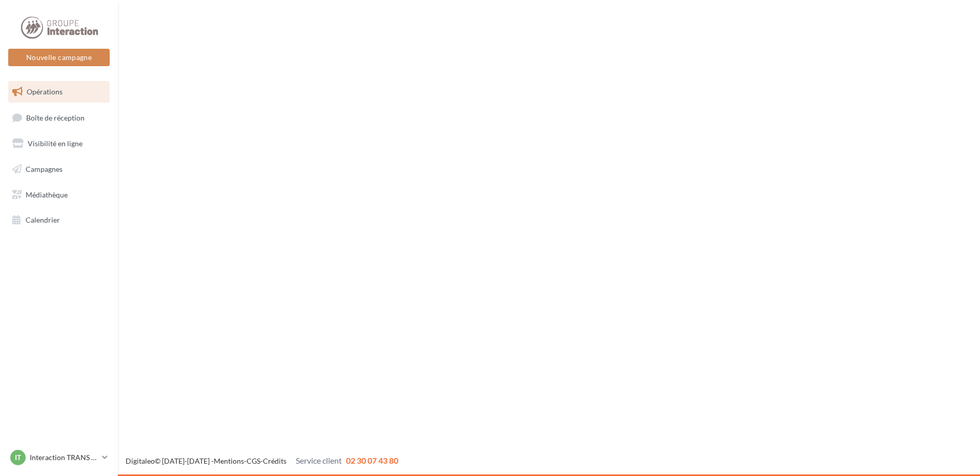  What do you see at coordinates (18, 458) in the screenshot?
I see `span: IT` at bounding box center [18, 458].